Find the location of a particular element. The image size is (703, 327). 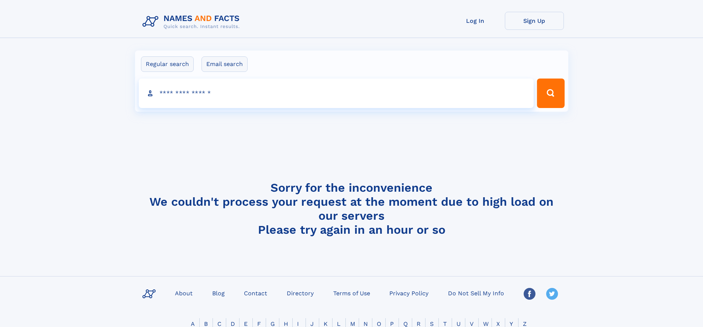

a: Privacy Policy is located at coordinates (409, 293).